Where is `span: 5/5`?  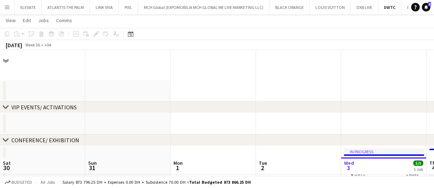
span: 5/5 is located at coordinates (419, 163).